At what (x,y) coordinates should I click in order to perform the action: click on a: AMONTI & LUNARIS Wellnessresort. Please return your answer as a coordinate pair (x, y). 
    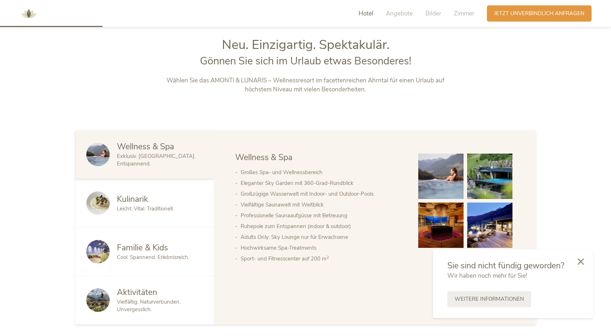
    Looking at the image, I should click on (29, 13).